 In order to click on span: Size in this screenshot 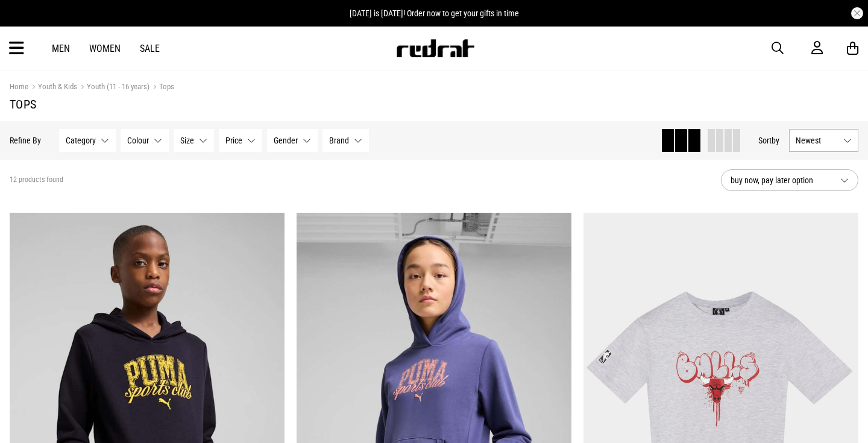, I will do `click(187, 141)`.